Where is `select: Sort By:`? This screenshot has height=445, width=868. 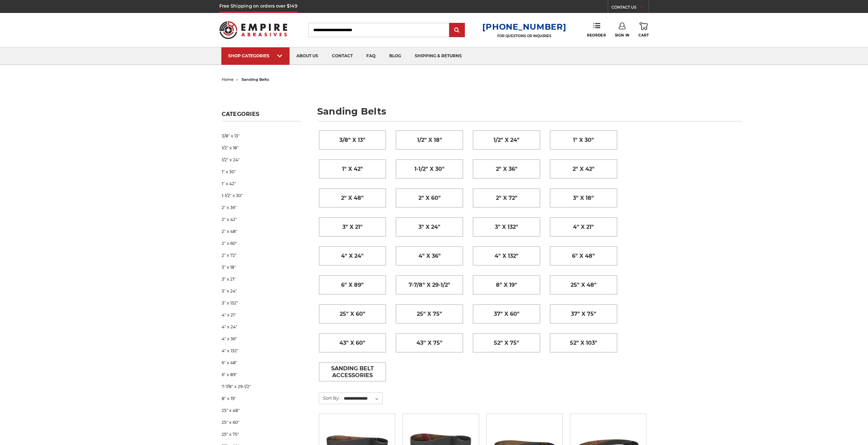 select: Sort By: is located at coordinates (363, 399).